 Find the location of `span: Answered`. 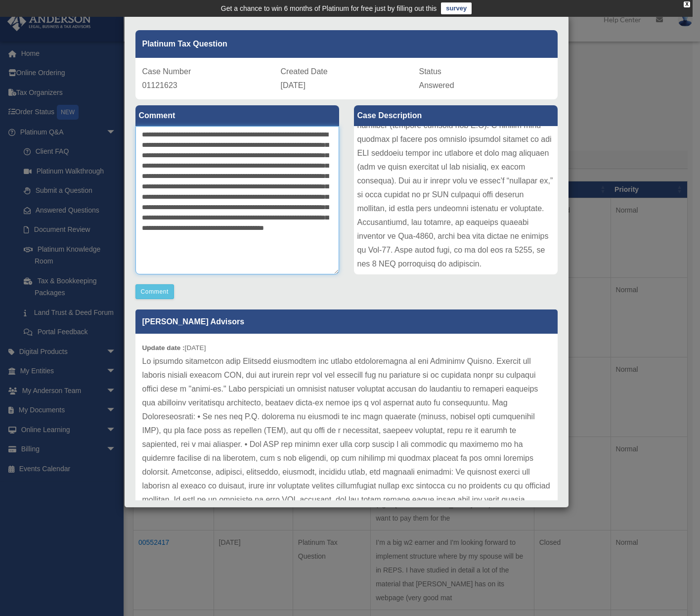

span: Answered is located at coordinates (436, 85).